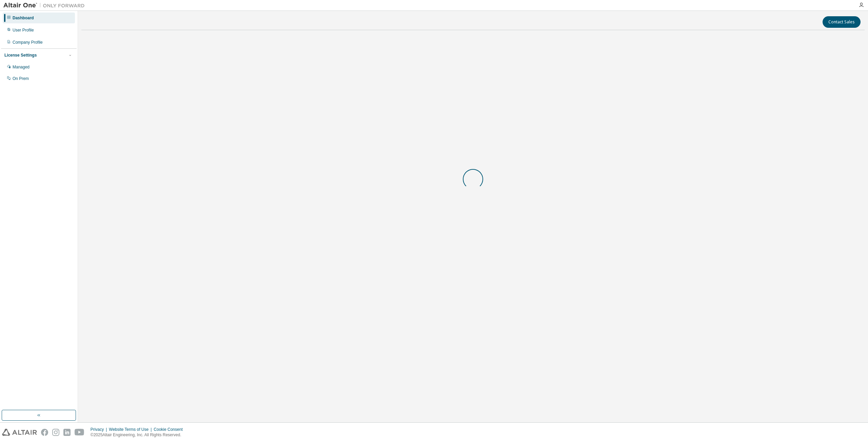 The image size is (868, 442). What do you see at coordinates (842, 22) in the screenshot?
I see `button: Contact Sales` at bounding box center [842, 22].